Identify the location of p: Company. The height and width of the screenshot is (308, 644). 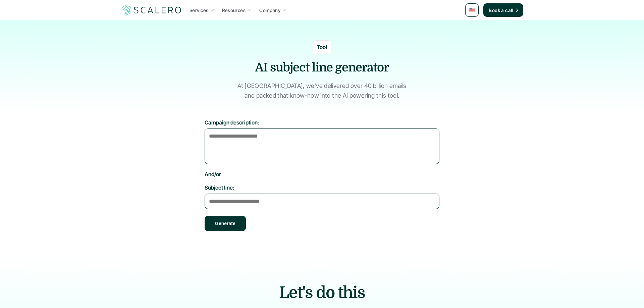
(270, 10).